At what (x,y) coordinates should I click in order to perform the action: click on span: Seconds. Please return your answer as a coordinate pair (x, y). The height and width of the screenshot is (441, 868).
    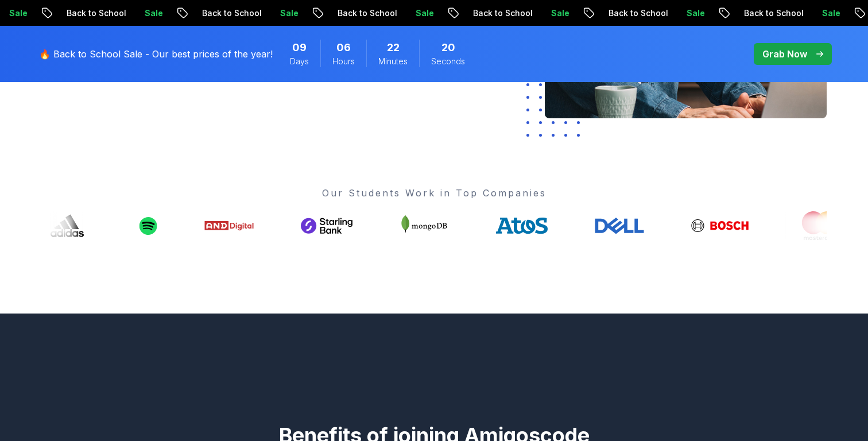
    Looking at the image, I should click on (448, 62).